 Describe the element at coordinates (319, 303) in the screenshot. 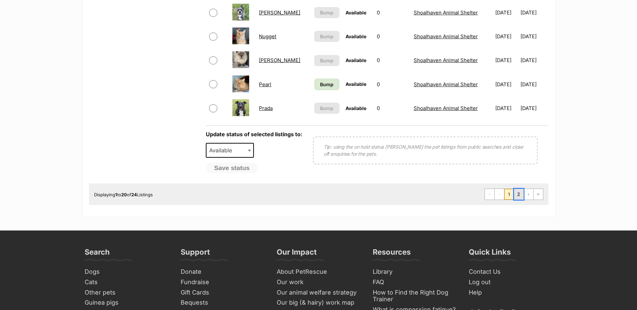

I see `a: Our big (& hairy) work map` at that location.